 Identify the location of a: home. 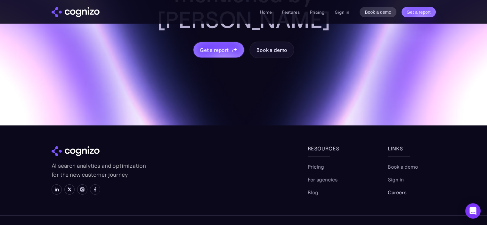
(75, 12).